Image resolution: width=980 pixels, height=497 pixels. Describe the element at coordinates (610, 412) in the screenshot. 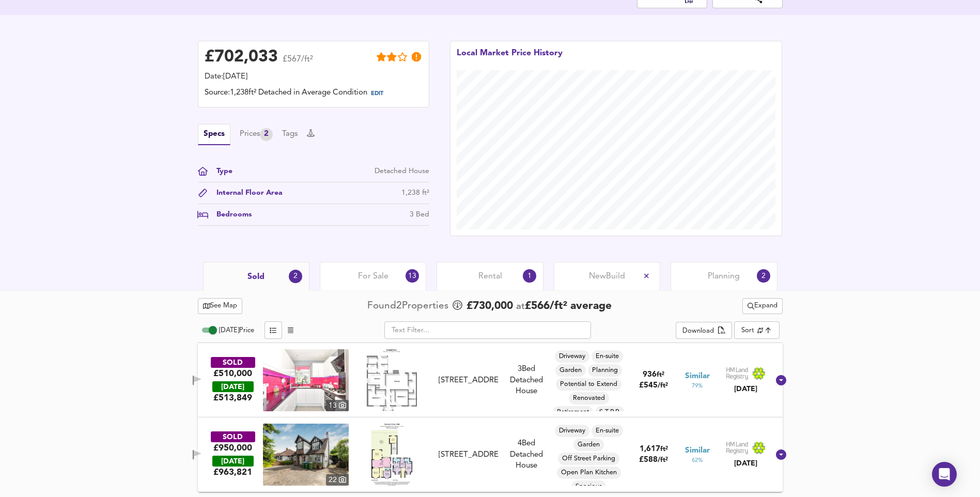

I see `span: S.T.P.P.` at that location.